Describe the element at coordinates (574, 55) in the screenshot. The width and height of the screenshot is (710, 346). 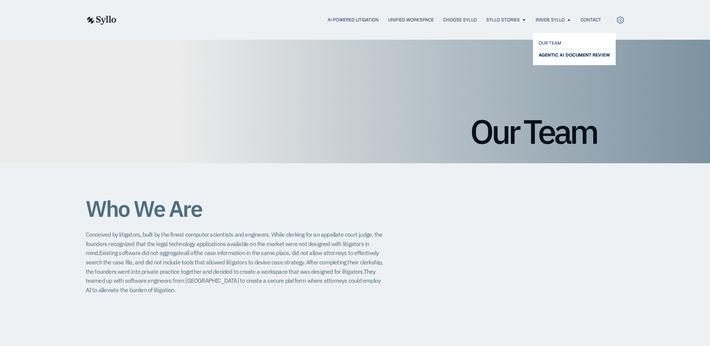
I see `span: AGENTIC AI DOCUMENT REVIEW` at that location.